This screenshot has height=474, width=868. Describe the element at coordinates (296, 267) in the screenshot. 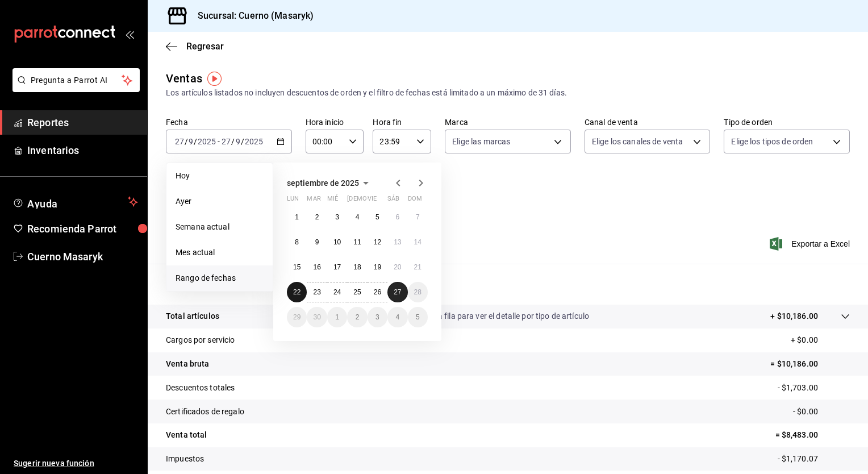

I see `button: 15 de septiembre de 2025` at that location.